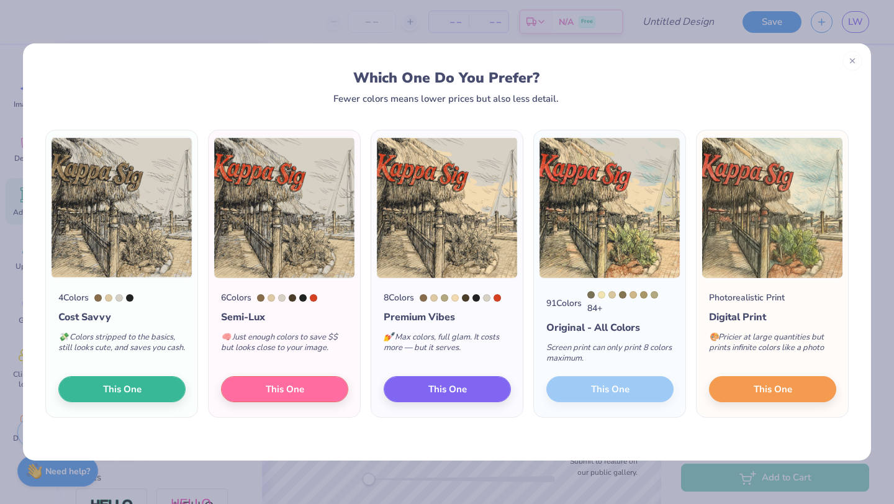 This screenshot has width=894, height=504. I want to click on div: Digital Print, so click(772, 317).